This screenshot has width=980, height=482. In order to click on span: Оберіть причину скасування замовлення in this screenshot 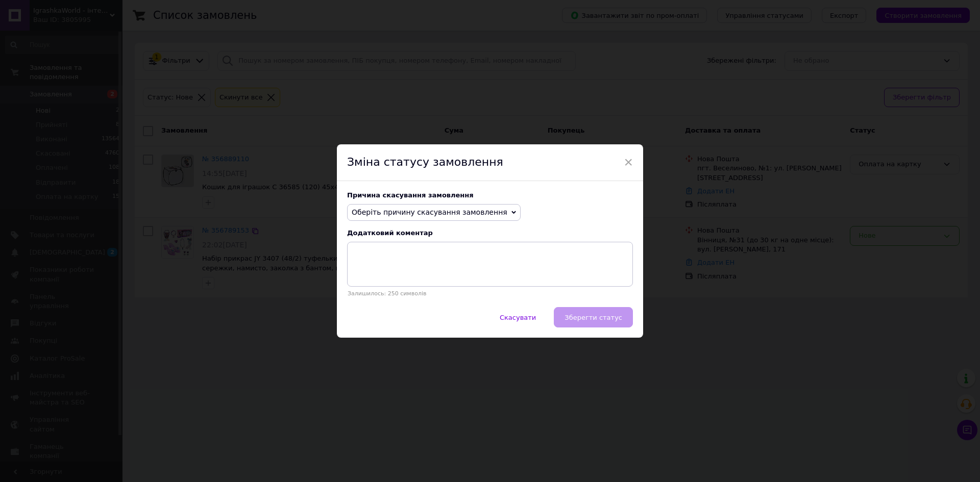, I will do `click(430, 212)`.